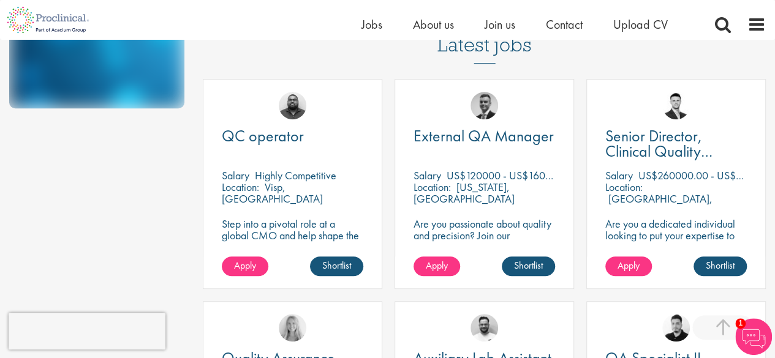  I want to click on p: Step into a pivotal role at a global CMO and help shape the future of healthcare manufacturing., so click(292, 241).